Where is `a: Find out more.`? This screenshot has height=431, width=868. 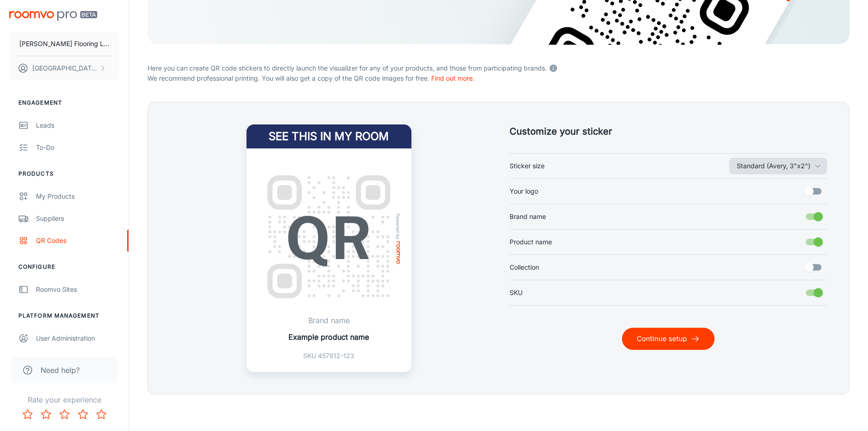 a: Find out more. is located at coordinates (453, 78).